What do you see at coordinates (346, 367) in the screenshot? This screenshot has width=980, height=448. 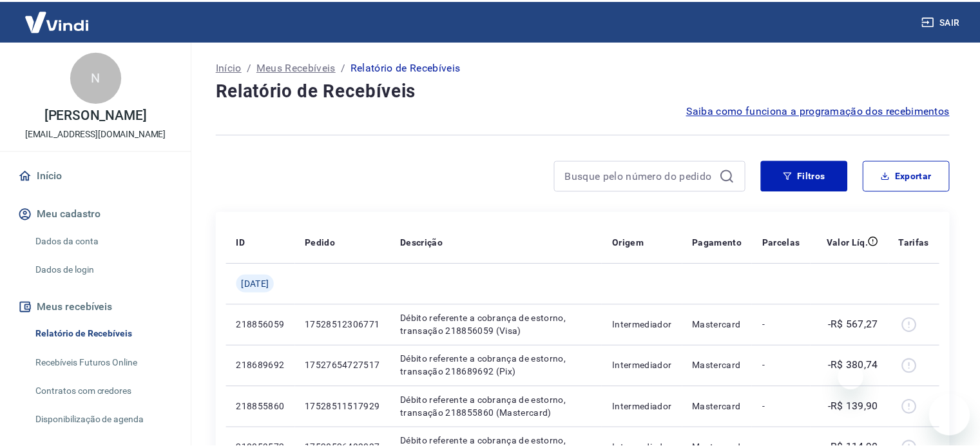 I see `p: 17527654727517` at bounding box center [346, 367].